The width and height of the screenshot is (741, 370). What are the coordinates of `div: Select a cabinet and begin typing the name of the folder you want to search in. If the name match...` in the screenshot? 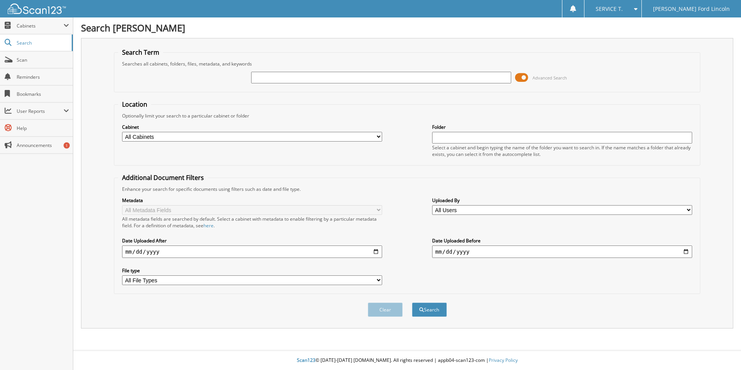 It's located at (562, 151).